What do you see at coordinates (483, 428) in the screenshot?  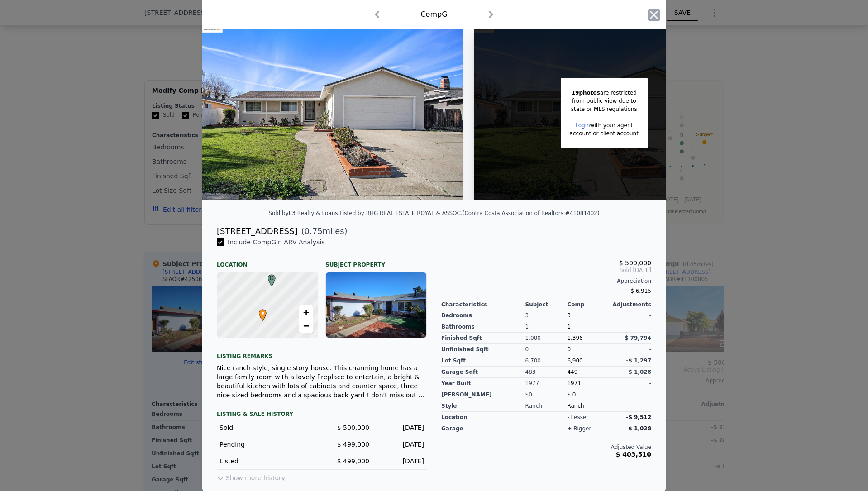 I see `div: garage` at bounding box center [483, 428].